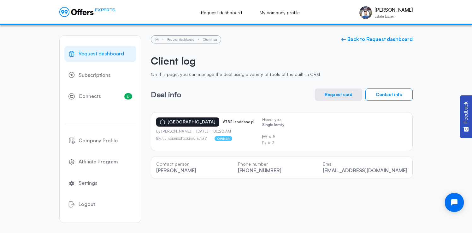 This screenshot has height=233, width=472. What do you see at coordinates (100, 141) in the screenshot?
I see `a: Company Profile` at bounding box center [100, 141].